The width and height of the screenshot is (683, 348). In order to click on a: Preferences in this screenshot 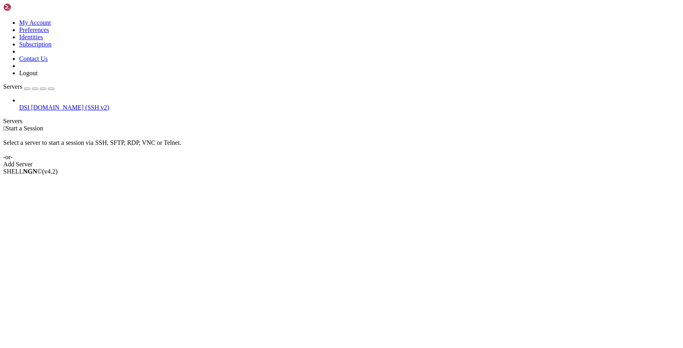, I will do `click(34, 30)`.